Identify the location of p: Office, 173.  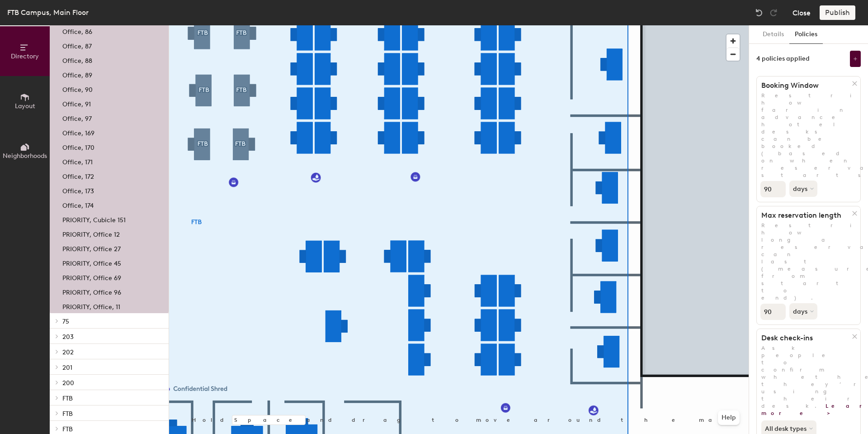
(78, 190).